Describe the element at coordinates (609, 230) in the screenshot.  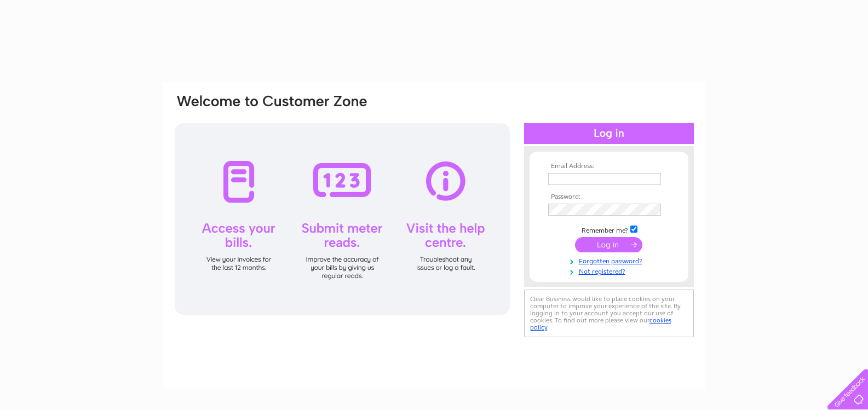
I see `td: Remember me?` at that location.